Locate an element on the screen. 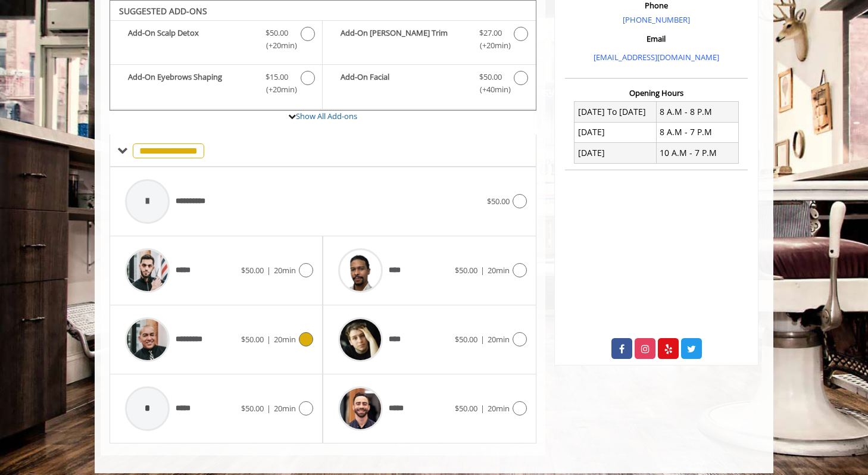  b: Add-On Facial is located at coordinates (404, 83).